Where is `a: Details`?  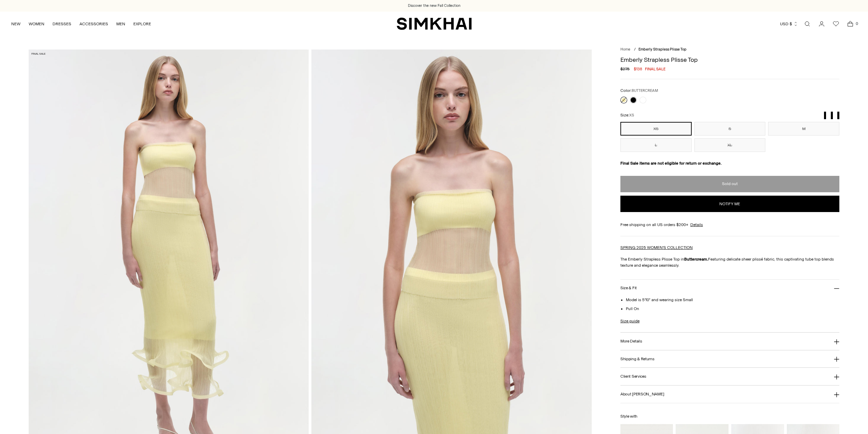 a: Details is located at coordinates (696, 225).